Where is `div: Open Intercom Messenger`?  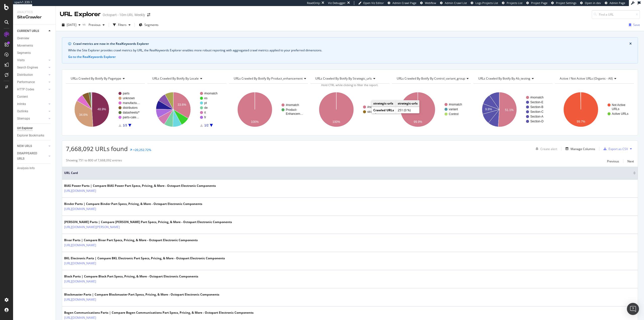
div: Open Intercom Messenger is located at coordinates (633, 309).